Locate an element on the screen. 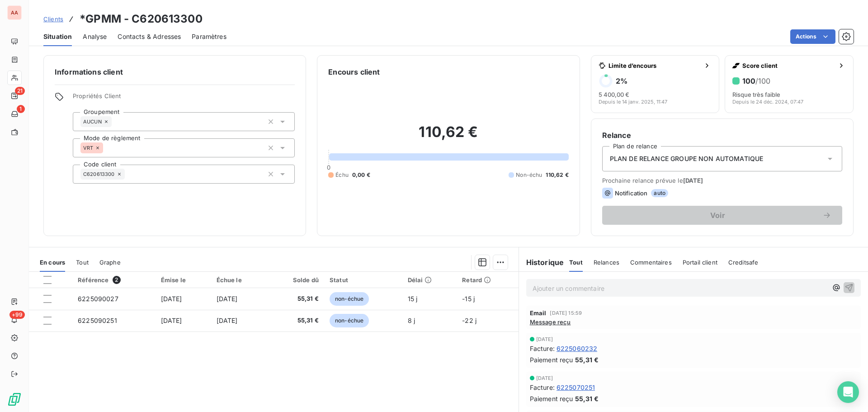 The width and height of the screenshot is (868, 412). span: 6225090027 is located at coordinates (98, 299).